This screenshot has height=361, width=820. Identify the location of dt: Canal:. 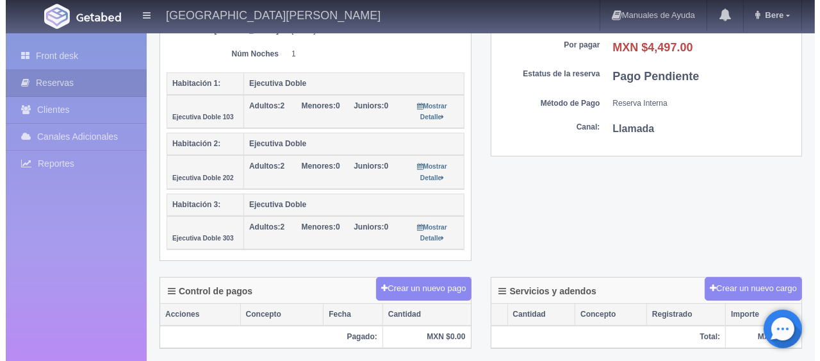
(543, 127).